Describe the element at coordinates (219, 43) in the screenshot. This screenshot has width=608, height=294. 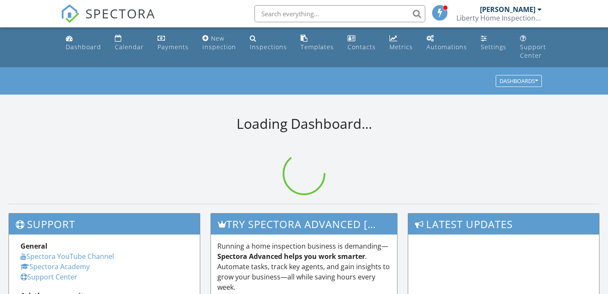
I see `a: New Inspection` at that location.